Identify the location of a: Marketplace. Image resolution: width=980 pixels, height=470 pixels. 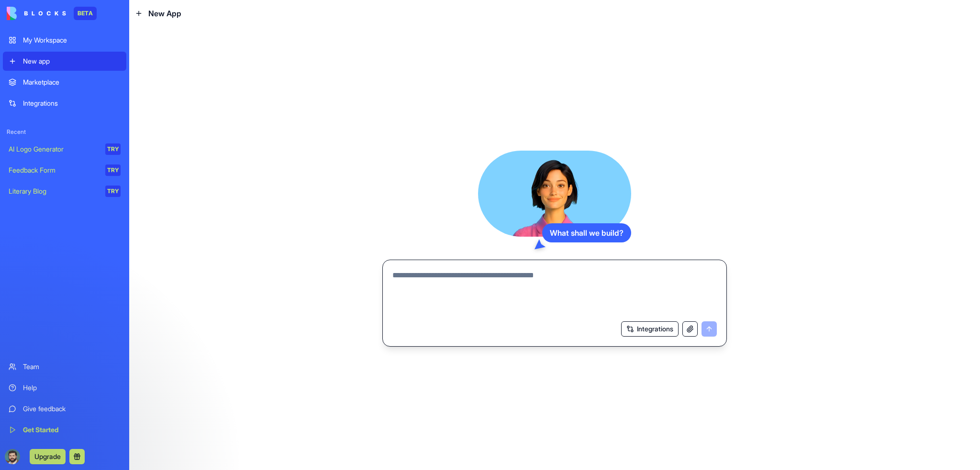
(64, 82).